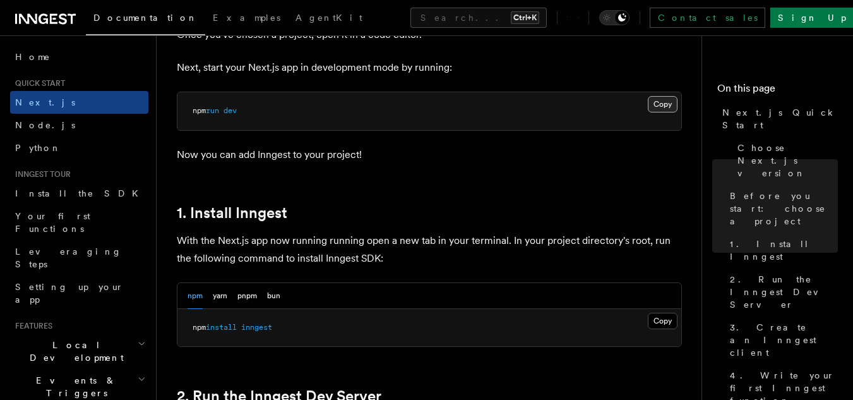 This screenshot has height=400, width=853. Describe the element at coordinates (45, 102) in the screenshot. I see `span: Next.js` at that location.